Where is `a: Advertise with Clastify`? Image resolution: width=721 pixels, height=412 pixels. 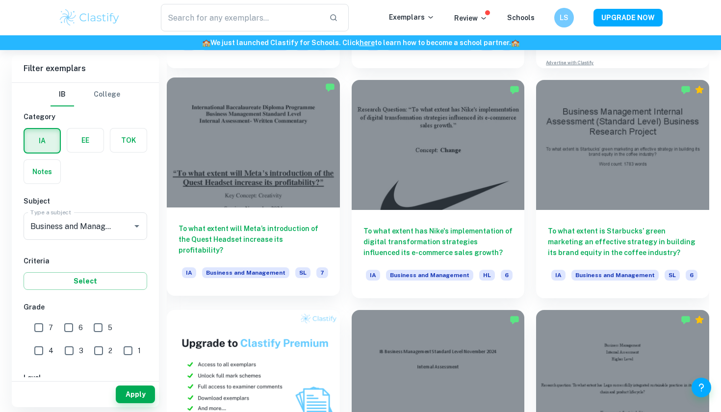
a: Advertise with Clastify is located at coordinates (569, 63).